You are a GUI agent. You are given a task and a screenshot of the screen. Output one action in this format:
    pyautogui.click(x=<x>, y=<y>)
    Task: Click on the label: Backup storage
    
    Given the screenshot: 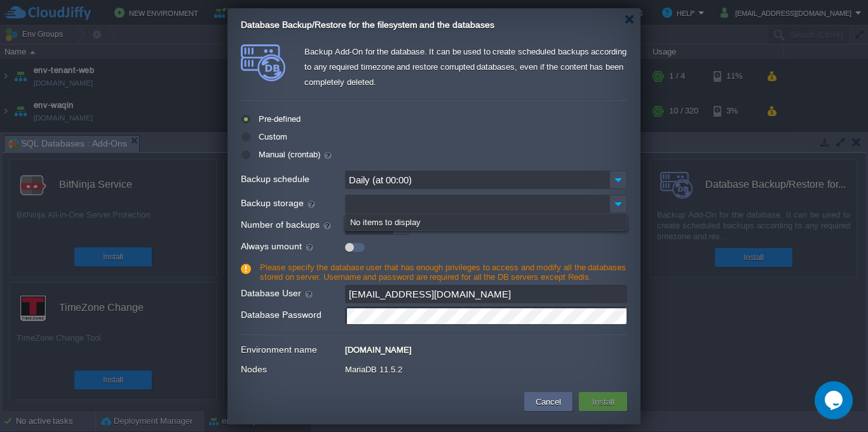 What is the action you would take?
    pyautogui.click(x=292, y=203)
    